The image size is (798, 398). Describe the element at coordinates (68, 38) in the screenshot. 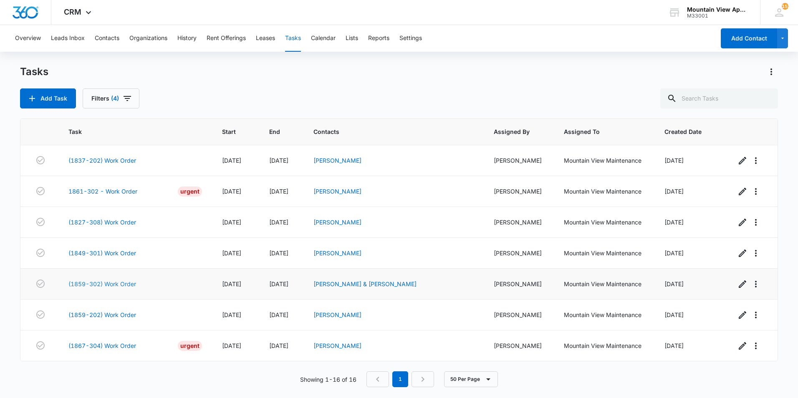

I see `button: Leads Inbox` at that location.